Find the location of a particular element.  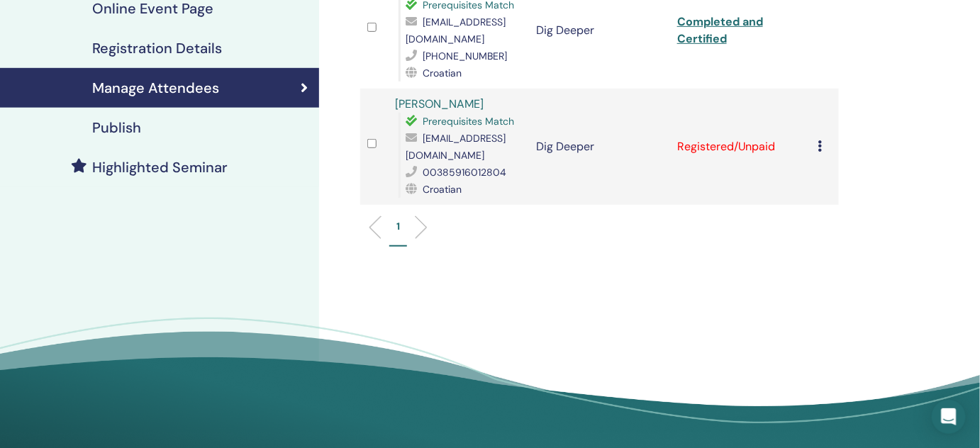

p: 1 is located at coordinates (398, 226).